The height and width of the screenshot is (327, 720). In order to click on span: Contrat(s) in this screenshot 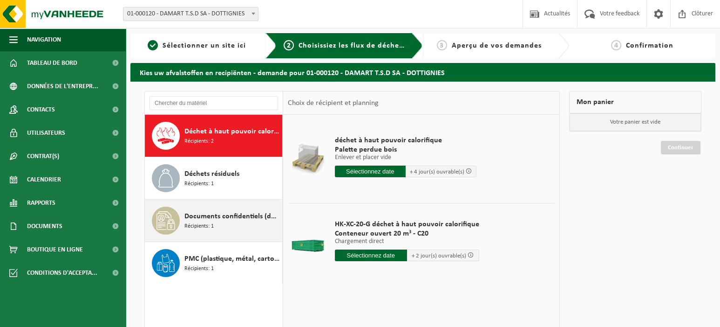, I will do `click(43, 156)`.